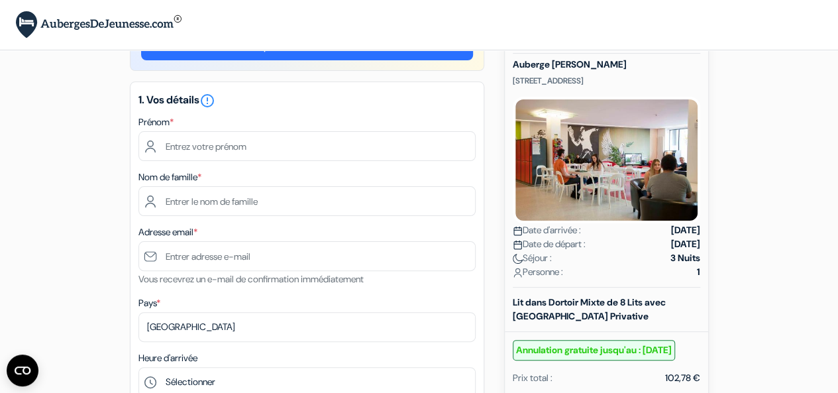 This screenshot has width=838, height=393. I want to click on div: 102,78 €, so click(682, 377).